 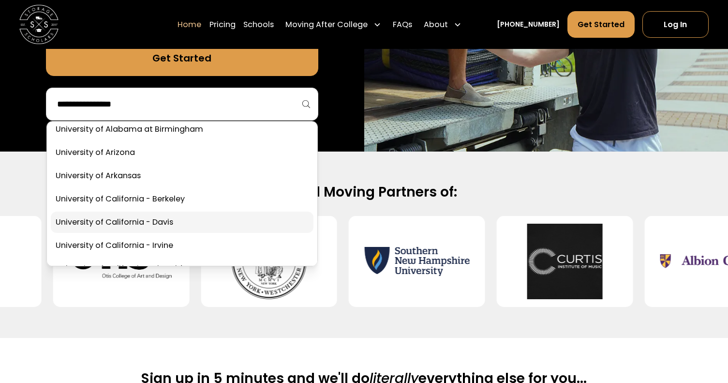 What do you see at coordinates (269, 261) in the screenshot?
I see `img: Pace University - Pleasantville` at bounding box center [269, 261].